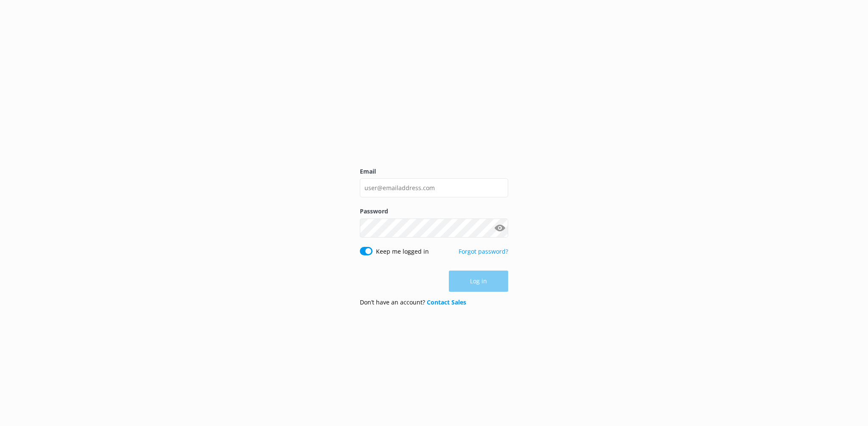  What do you see at coordinates (446, 302) in the screenshot?
I see `a: Contact Sales` at bounding box center [446, 302].